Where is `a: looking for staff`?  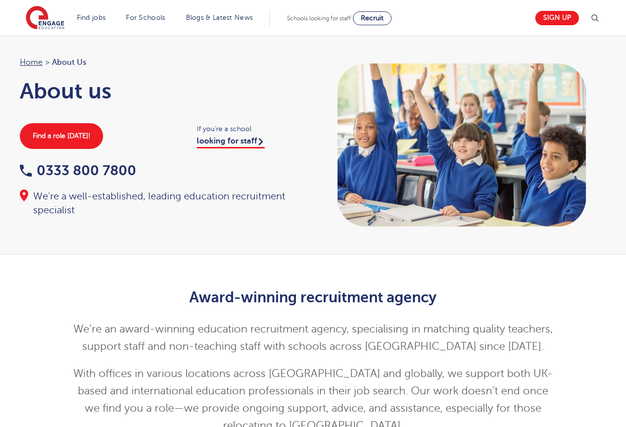 a: looking for staff is located at coordinates (230, 143).